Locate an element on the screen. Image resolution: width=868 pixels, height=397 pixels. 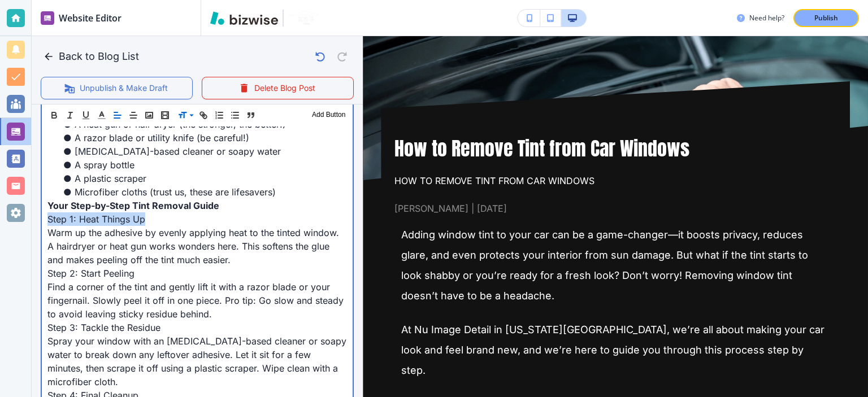
span: A plastic scraper is located at coordinates (110, 179).